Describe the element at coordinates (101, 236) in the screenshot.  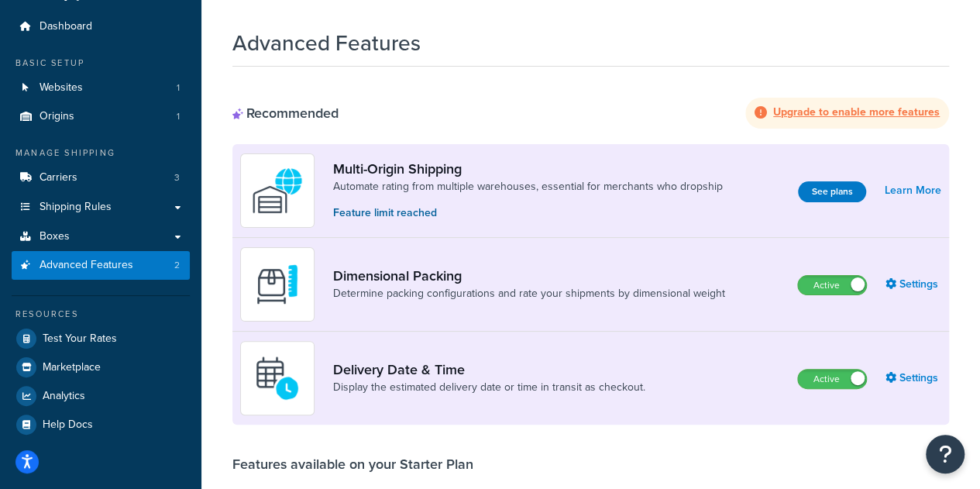
I see `a: Boxes` at that location.